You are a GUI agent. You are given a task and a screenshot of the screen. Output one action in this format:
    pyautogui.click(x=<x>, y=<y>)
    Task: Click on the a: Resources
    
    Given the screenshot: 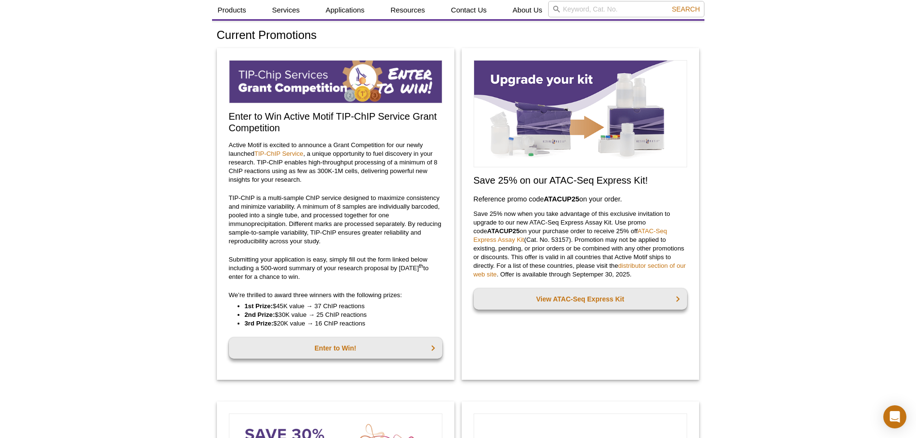 What is the action you would take?
    pyautogui.click(x=408, y=10)
    